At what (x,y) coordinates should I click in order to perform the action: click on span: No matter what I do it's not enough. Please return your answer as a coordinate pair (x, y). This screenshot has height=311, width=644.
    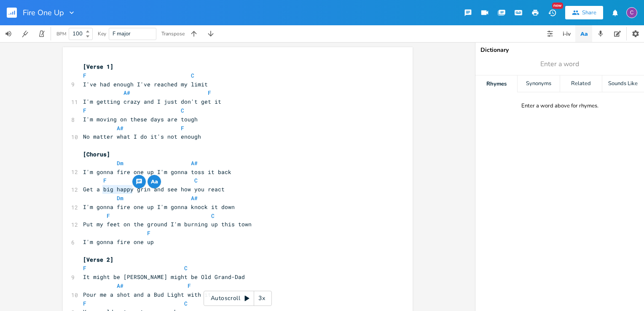
    Looking at the image, I should click on (142, 137).